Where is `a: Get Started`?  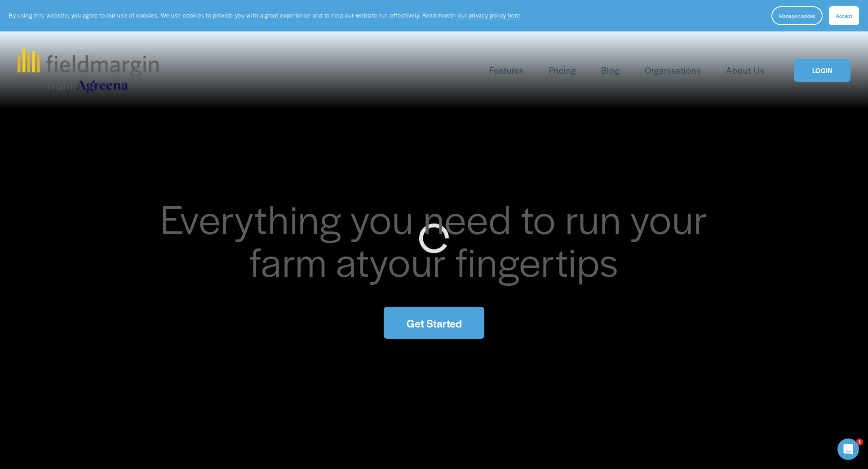
a: Get Started is located at coordinates (434, 323).